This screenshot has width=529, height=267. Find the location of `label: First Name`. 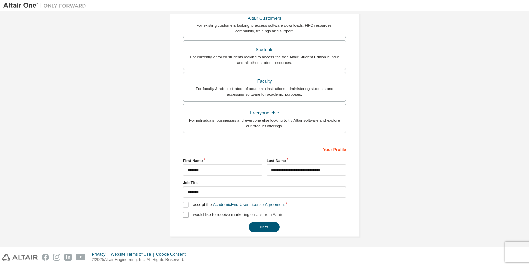

label: First Name is located at coordinates (222, 161).